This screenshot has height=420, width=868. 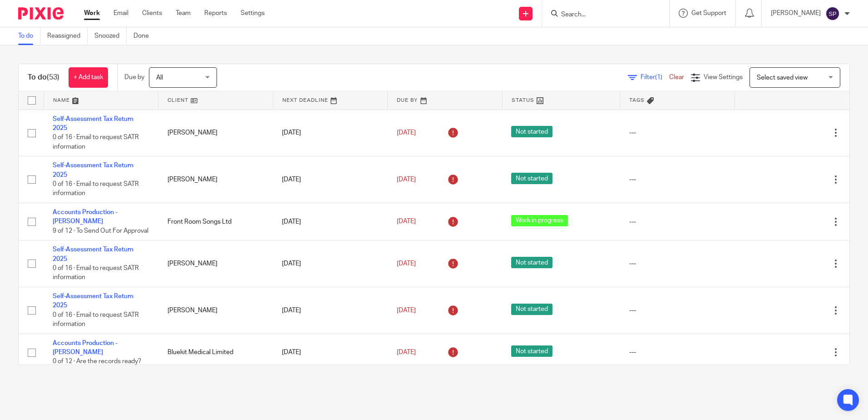 What do you see at coordinates (110, 35) in the screenshot?
I see `a: Snoozed` at bounding box center [110, 35].